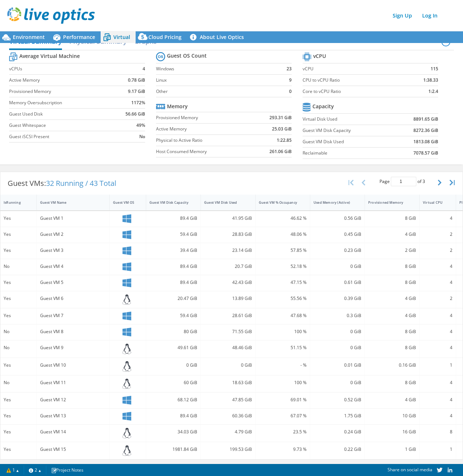 This screenshot has height=476, width=463. What do you see at coordinates (391, 432) in the screenshot?
I see `div: 16 GiB` at bounding box center [391, 432].